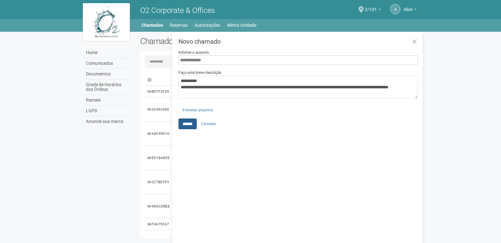 This screenshot has width=501, height=243. Describe the element at coordinates (195, 41) in the screenshot. I see `h2: Chamados` at that location.